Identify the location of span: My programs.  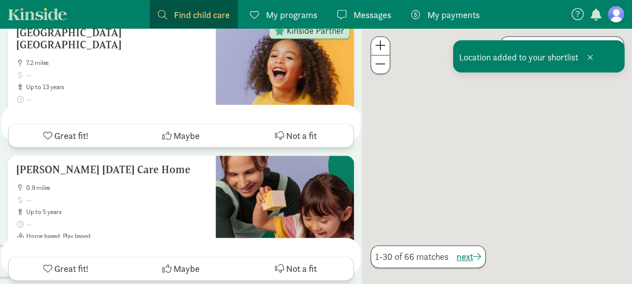
(292, 15).